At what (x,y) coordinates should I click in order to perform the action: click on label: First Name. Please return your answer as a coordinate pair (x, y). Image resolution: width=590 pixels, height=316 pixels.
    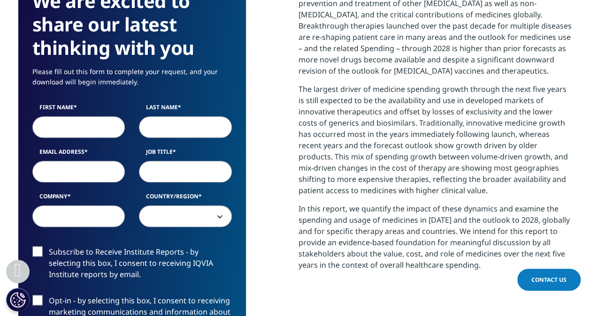
    Looking at the image, I should click on (79, 110).